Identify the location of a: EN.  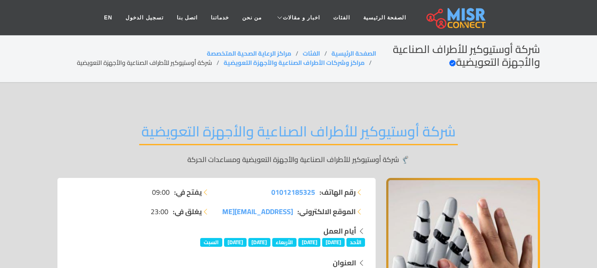
(108, 18).